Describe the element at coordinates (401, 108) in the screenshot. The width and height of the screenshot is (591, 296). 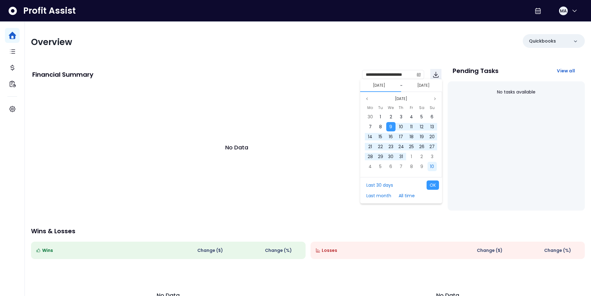
I see `div: Thursday` at that location.